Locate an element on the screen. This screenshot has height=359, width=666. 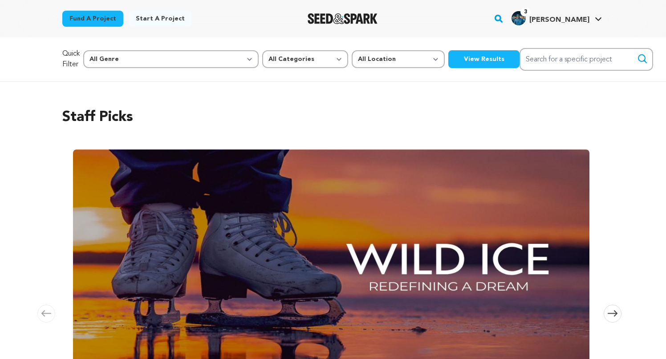
h2: Staff Picks is located at coordinates (333, 117).